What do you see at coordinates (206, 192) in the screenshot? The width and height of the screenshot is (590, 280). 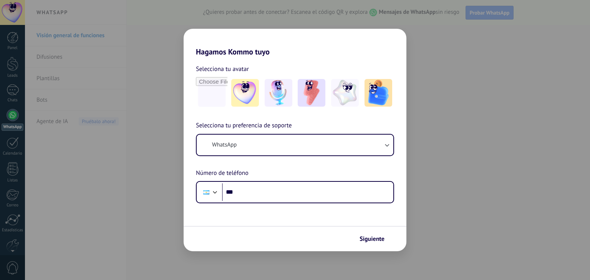 I see `div: Argentina: + 54` at bounding box center [206, 192].